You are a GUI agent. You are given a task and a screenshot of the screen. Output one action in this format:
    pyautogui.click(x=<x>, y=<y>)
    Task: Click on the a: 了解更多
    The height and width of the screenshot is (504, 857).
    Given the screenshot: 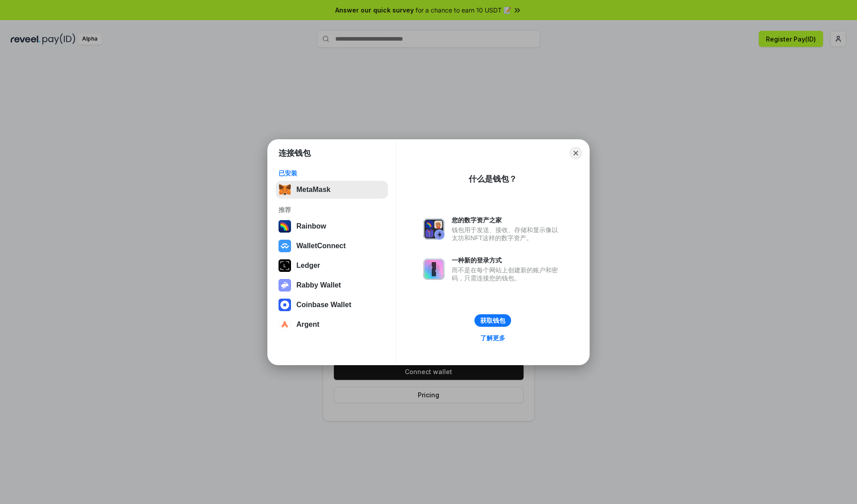 What is the action you would take?
    pyautogui.click(x=493, y=338)
    